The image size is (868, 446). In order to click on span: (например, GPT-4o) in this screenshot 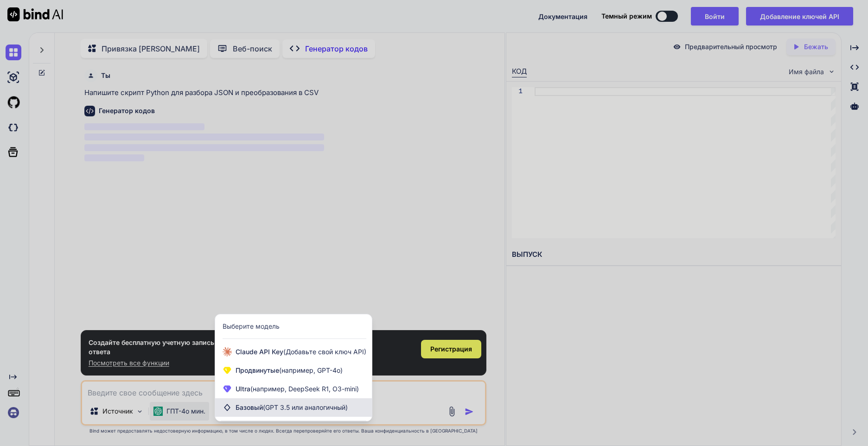, I will do `click(310, 370)`.